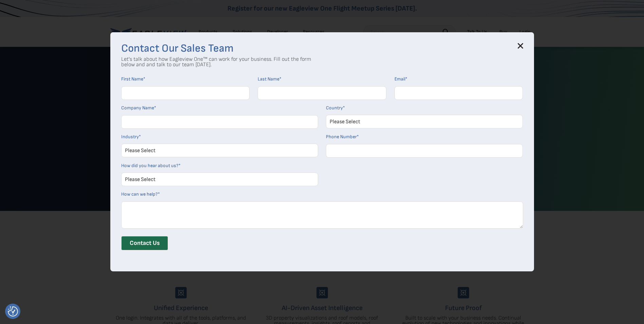  What do you see at coordinates (400, 79) in the screenshot?
I see `span: Email` at bounding box center [400, 79].